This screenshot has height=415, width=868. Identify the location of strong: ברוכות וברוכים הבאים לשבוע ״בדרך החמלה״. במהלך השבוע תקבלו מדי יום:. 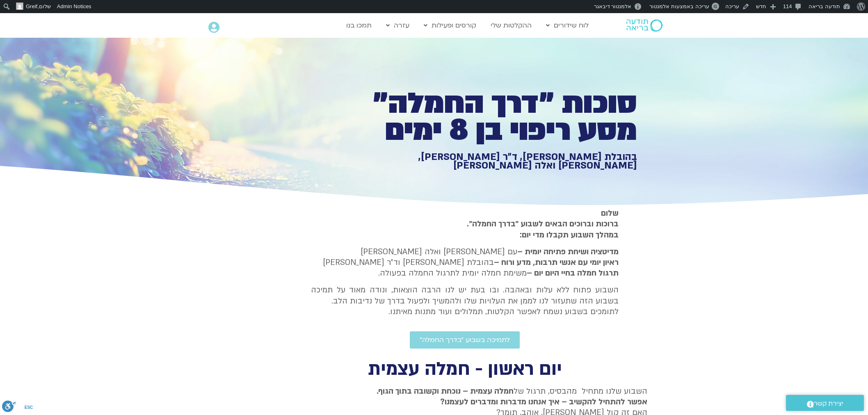
(543, 229).